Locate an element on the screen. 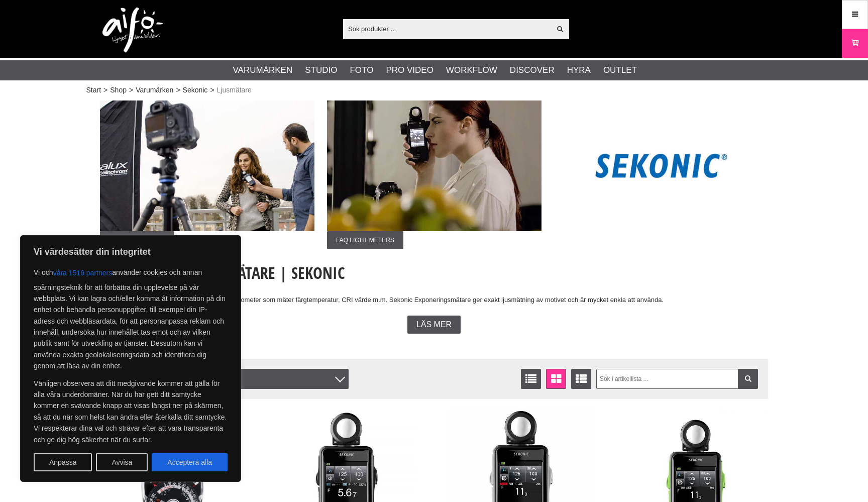 The height and width of the screenshot is (502, 868). a: Fönstervisning is located at coordinates (556, 379).